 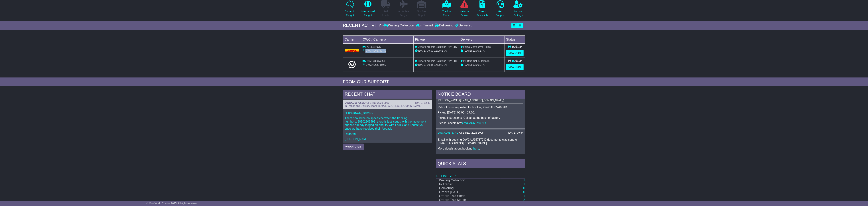 I want to click on td: In Transit, so click(x=469, y=185).